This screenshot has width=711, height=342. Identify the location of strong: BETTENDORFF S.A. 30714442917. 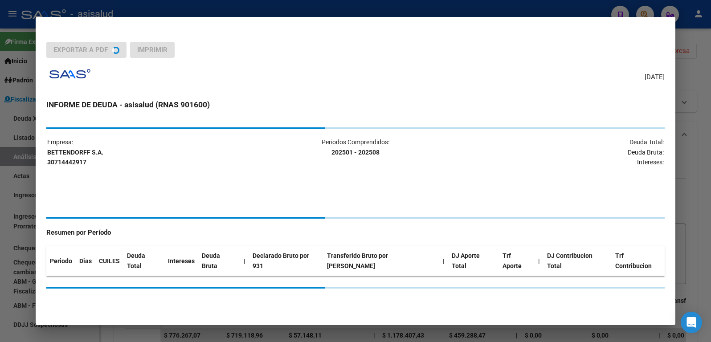
(75, 157).